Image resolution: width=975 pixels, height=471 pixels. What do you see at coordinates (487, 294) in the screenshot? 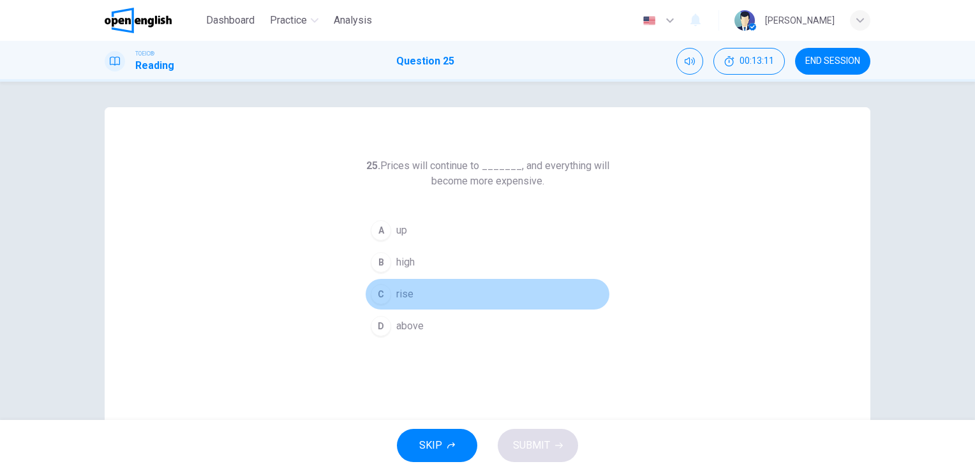
I see `button: Crise` at bounding box center [487, 294].